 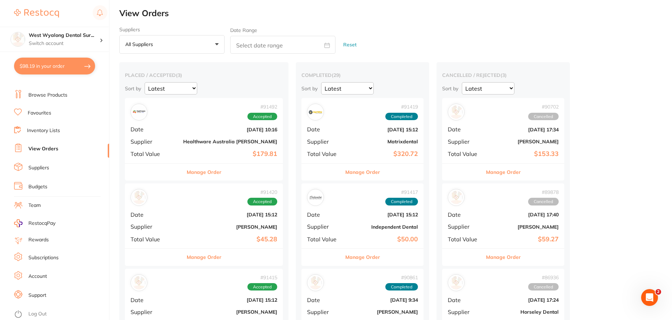 I want to click on b: Horseley Dental, so click(x=523, y=311).